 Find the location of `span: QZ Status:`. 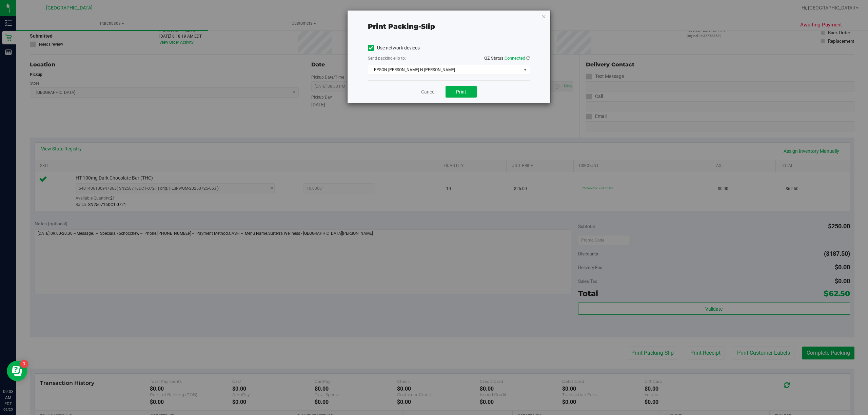

span: QZ Status: is located at coordinates (507, 58).